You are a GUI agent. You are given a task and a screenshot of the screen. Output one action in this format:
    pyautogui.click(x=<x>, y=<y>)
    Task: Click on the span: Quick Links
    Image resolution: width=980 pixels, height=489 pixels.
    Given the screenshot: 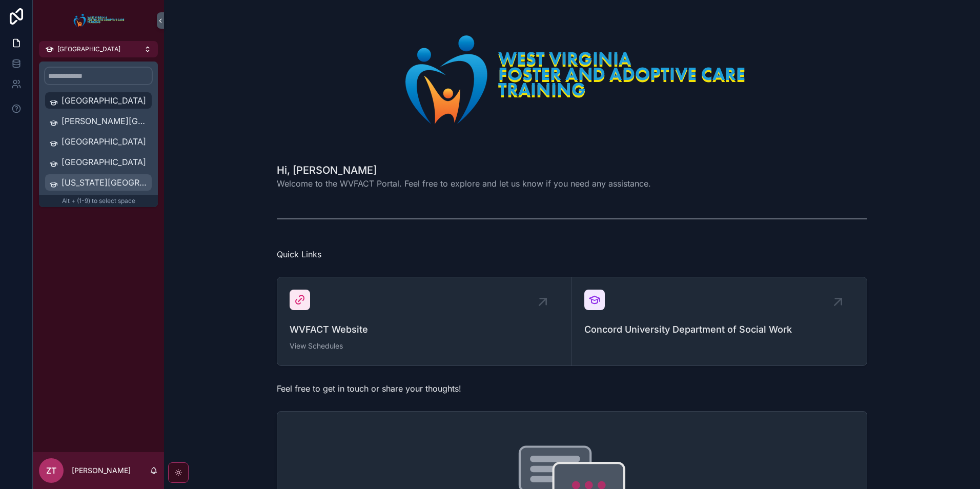 What is the action you would take?
    pyautogui.click(x=299, y=254)
    